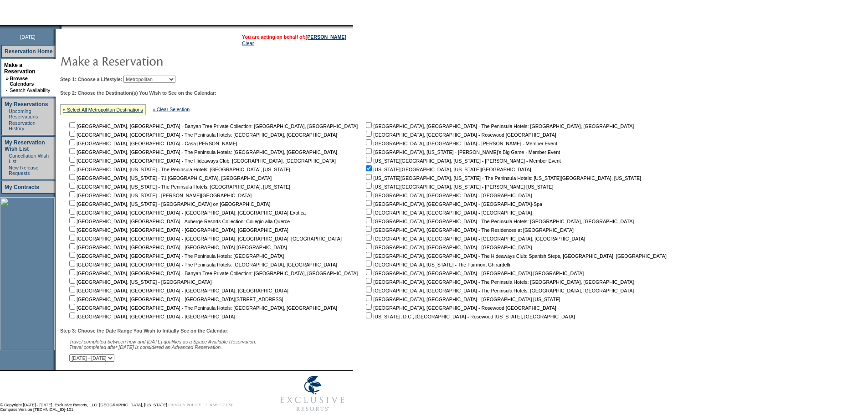 Image resolution: width=868 pixels, height=415 pixels. I want to click on a: New Release Requests, so click(23, 170).